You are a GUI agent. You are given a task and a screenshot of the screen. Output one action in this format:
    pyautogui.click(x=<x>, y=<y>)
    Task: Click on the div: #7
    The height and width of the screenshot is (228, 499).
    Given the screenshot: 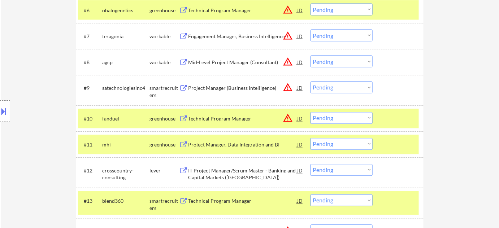 What is the action you would take?
    pyautogui.click(x=90, y=36)
    